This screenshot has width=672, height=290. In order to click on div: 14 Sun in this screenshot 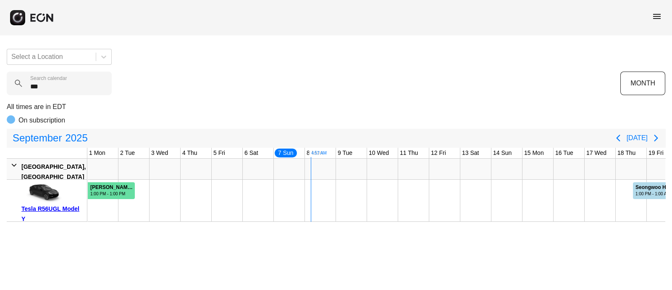, I will do `click(503, 153)`.